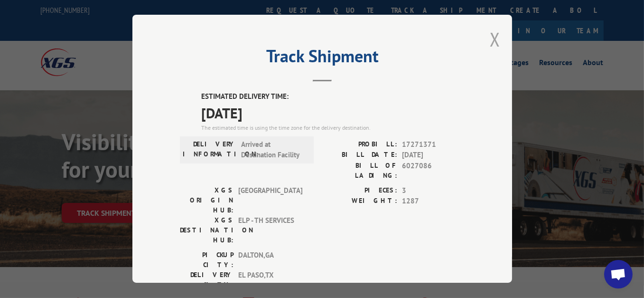 The image size is (644, 298). What do you see at coordinates (618, 274) in the screenshot?
I see `div: Open chat` at bounding box center [618, 274].